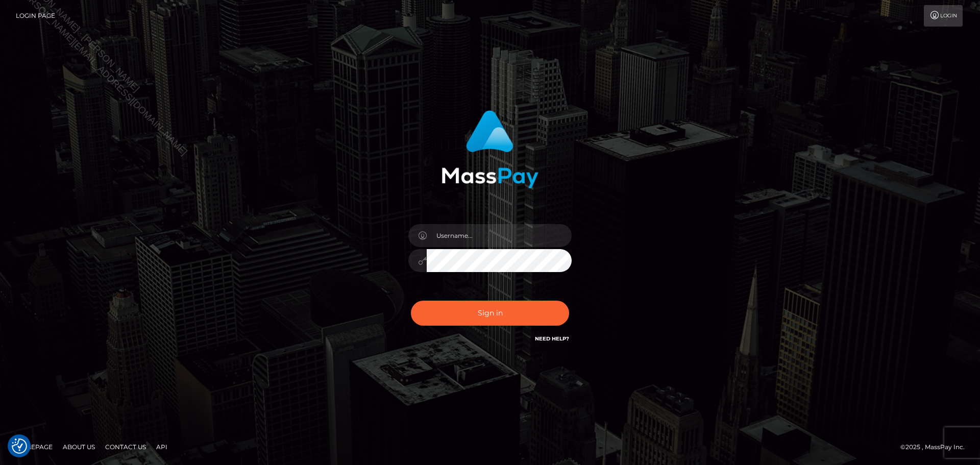  What do you see at coordinates (552, 338) in the screenshot?
I see `a: Need Help?` at bounding box center [552, 338].